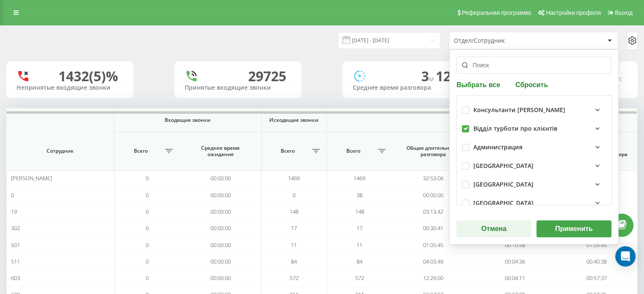 The image size is (644, 294). Describe the element at coordinates (479, 84) in the screenshot. I see `button: Выбрать все` at that location.